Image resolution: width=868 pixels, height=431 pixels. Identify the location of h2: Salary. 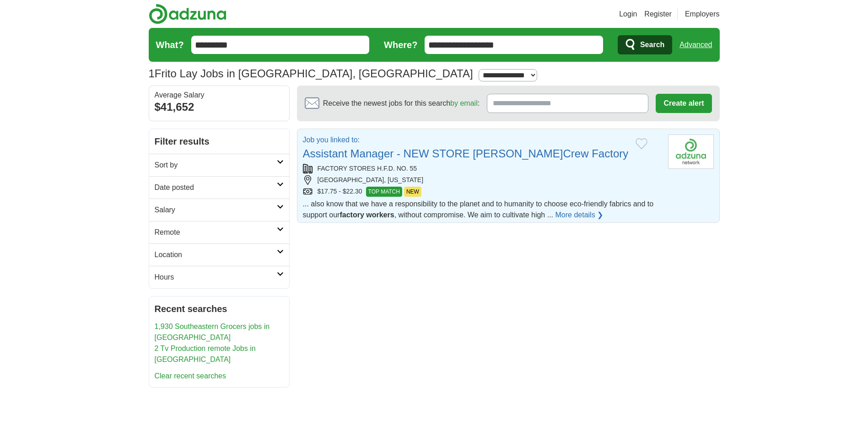
(215, 210).